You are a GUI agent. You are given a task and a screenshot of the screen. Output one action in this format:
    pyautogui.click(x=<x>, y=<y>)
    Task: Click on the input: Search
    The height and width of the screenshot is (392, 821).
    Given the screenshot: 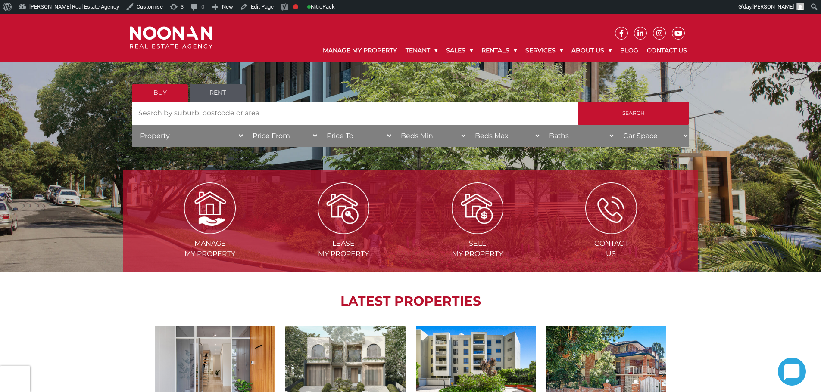 What is the action you would take?
    pyautogui.click(x=633, y=113)
    